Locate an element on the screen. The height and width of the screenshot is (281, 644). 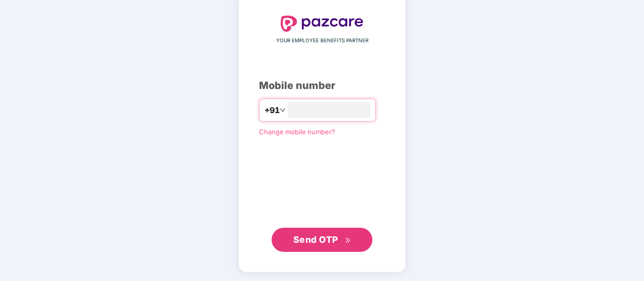
span: Change mobile number? is located at coordinates (297, 132).